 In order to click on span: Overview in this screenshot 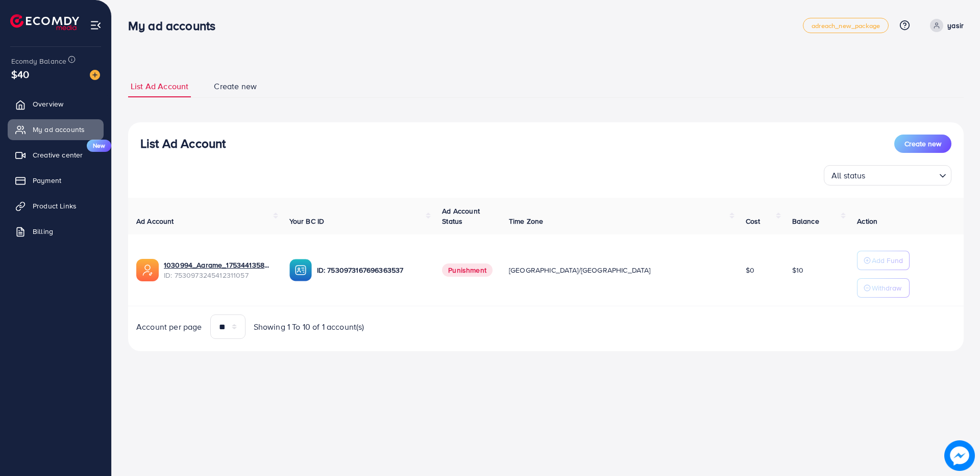, I will do `click(48, 104)`.